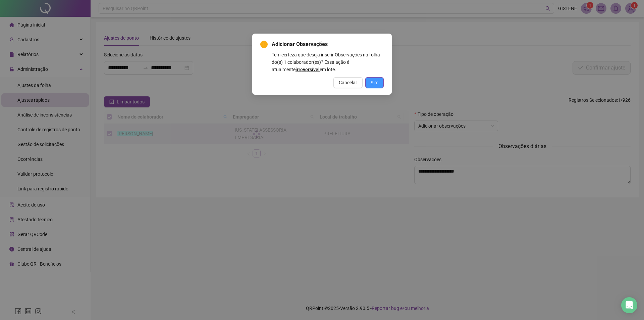 The width and height of the screenshot is (644, 320). Describe the element at coordinates (328, 62) in the screenshot. I see `div: Tem certeza que deseja inserir Observações na folha do(s) 1 colaborador(es)? Essa ação é atualmen...` at that location.